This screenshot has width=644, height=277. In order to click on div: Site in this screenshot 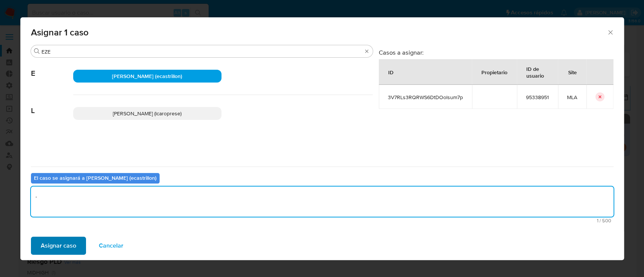, I will do `click(572, 72)`.